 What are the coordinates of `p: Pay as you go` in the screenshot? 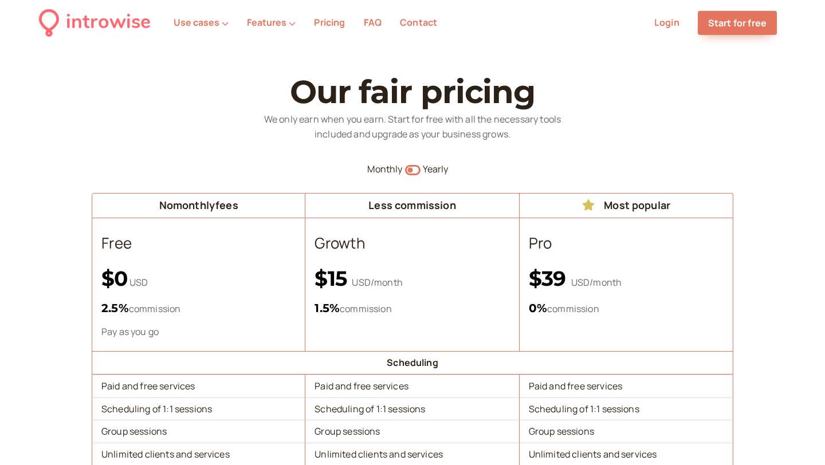 It's located at (198, 332).